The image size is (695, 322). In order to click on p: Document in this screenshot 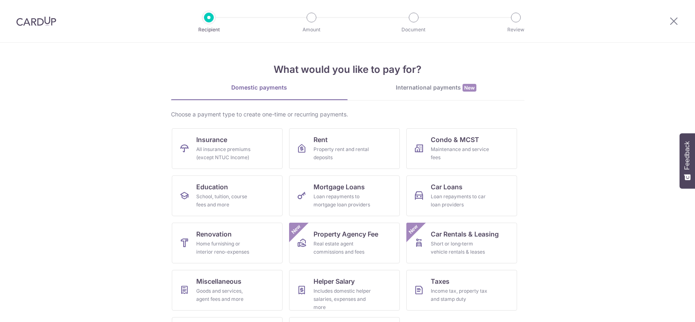, I will do `click(414, 30)`.